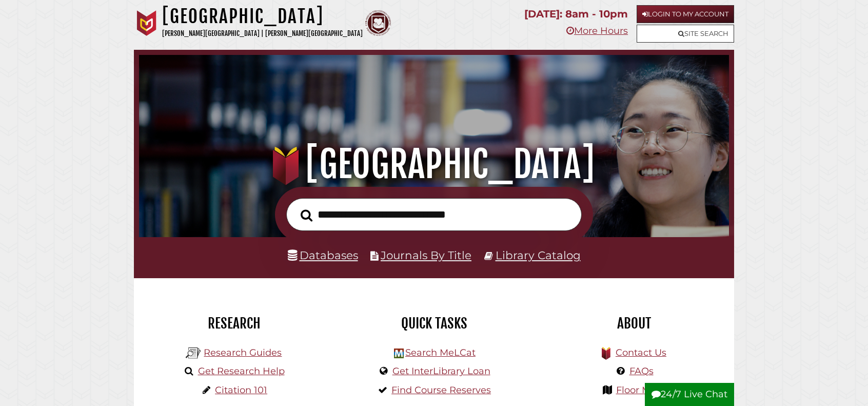 The width and height of the screenshot is (868, 406). Describe the element at coordinates (686, 33) in the screenshot. I see `a: Site Search` at that location.